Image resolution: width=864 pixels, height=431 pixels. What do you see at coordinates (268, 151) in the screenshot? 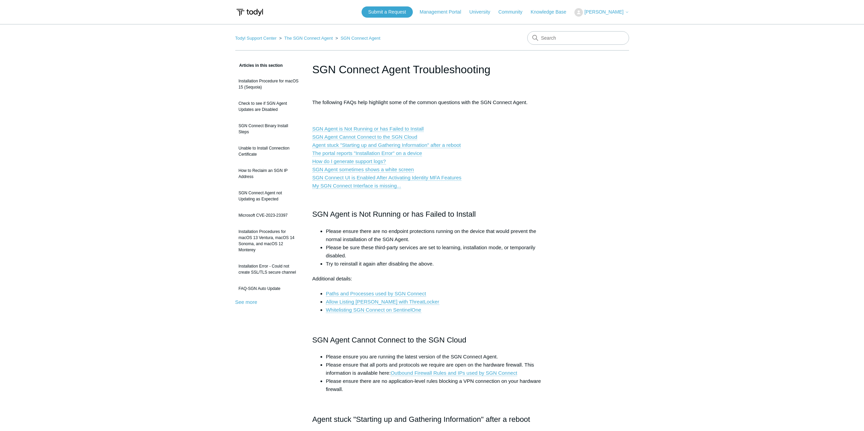
I see `a: Unable to Install Connection Certificate` at bounding box center [268, 151].